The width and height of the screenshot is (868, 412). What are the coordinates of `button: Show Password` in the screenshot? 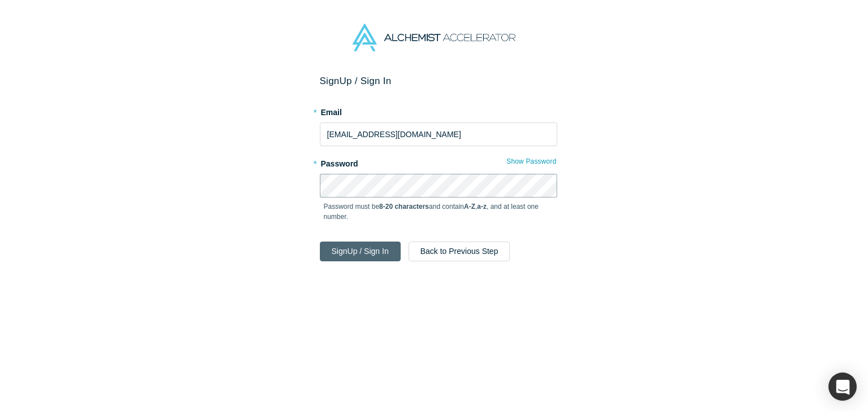 It's located at (531, 162).